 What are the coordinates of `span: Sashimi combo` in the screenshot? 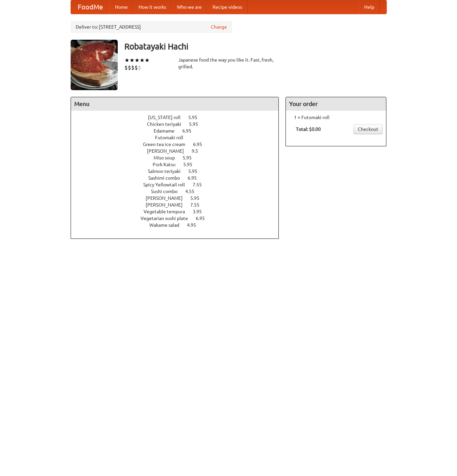 It's located at (167, 178).